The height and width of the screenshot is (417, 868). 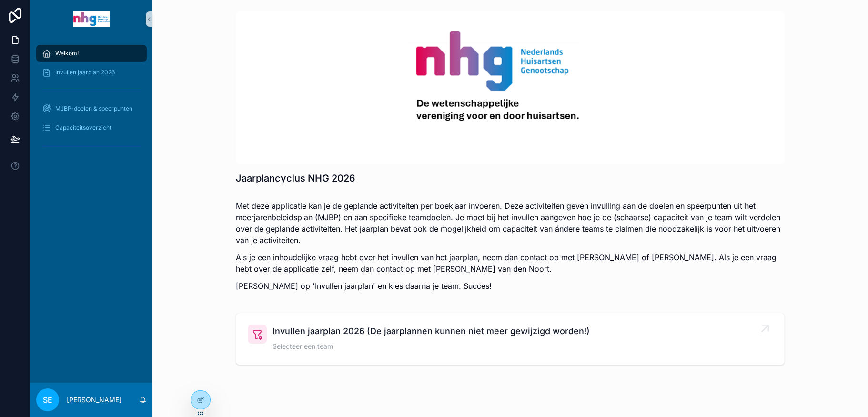 I want to click on a: Capaciteitsoverzicht, so click(x=91, y=128).